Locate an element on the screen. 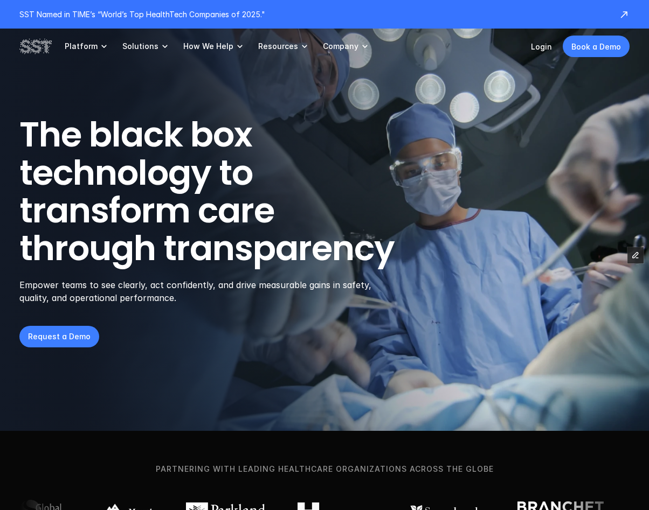 The image size is (649, 510). p: Platform is located at coordinates (81, 46).